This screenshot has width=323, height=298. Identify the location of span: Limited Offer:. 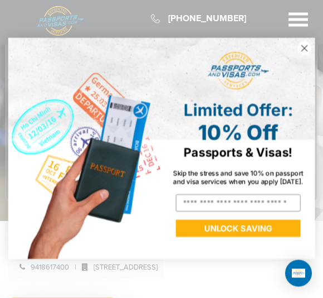
(238, 110).